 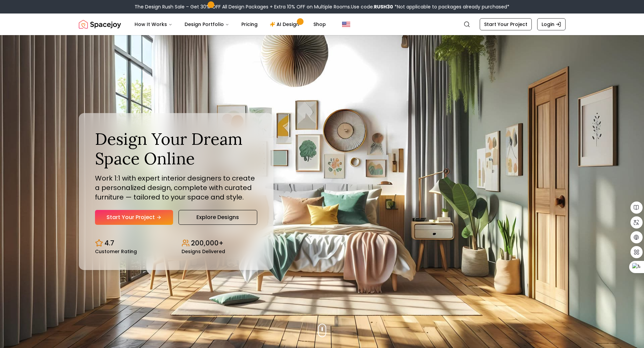 I want to click on a: Login, so click(x=551, y=24).